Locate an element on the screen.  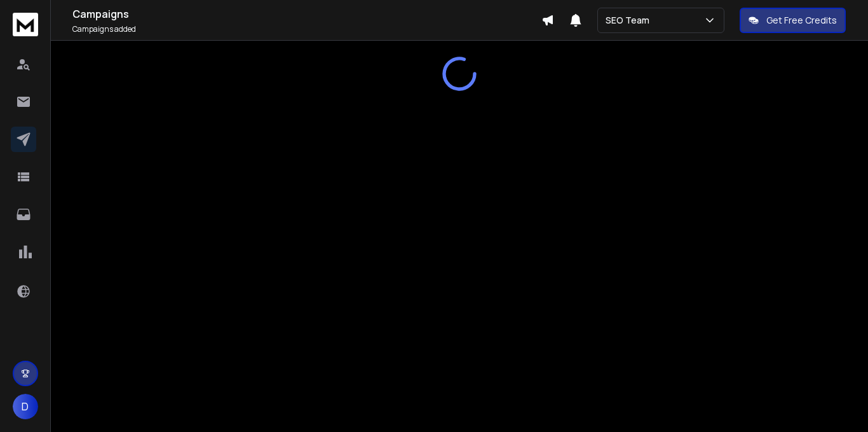
button: D is located at coordinates (26, 406).